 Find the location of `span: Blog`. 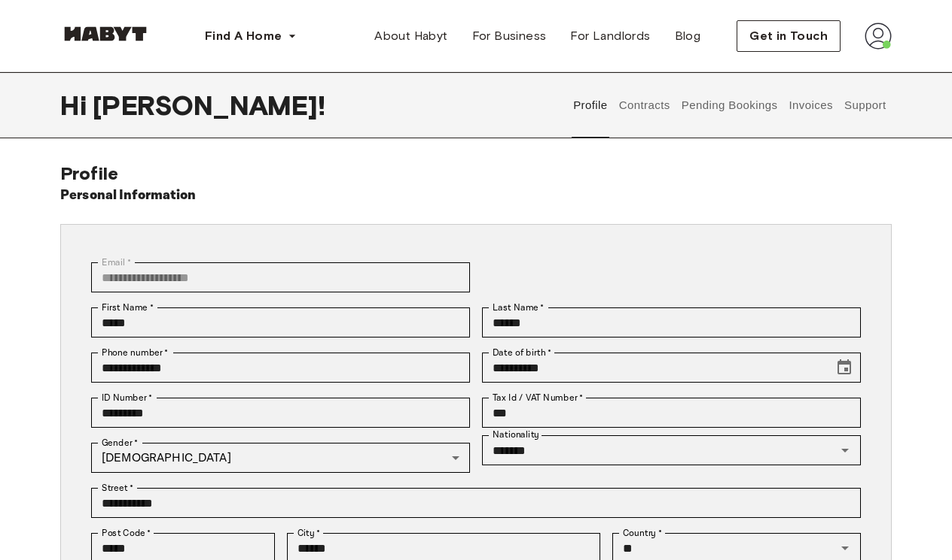

span: Blog is located at coordinates (688, 36).